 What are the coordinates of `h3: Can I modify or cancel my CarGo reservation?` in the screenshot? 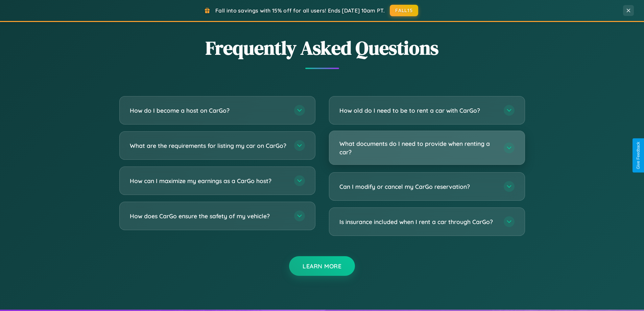 It's located at (418, 187).